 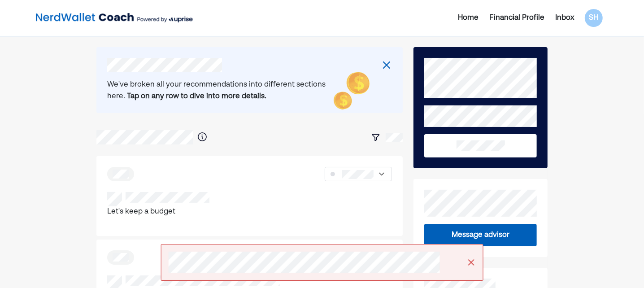 What do you see at coordinates (221, 91) in the screenshot?
I see `div: We've broken all your recommendations into different sections here.` at bounding box center [221, 91].